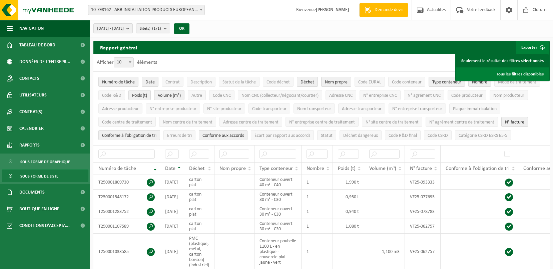  What do you see at coordinates (179, 135) in the screenshot?
I see `button: Erreurs de triErreurs de tri: Activate to sort` at bounding box center [179, 135].